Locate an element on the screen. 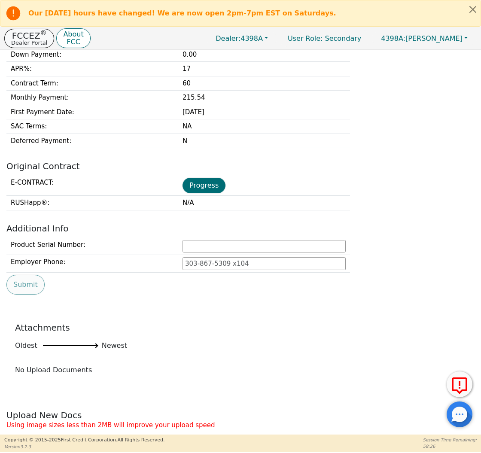 This screenshot has height=453, width=481. td: Employer Phone: is located at coordinates (92, 264).